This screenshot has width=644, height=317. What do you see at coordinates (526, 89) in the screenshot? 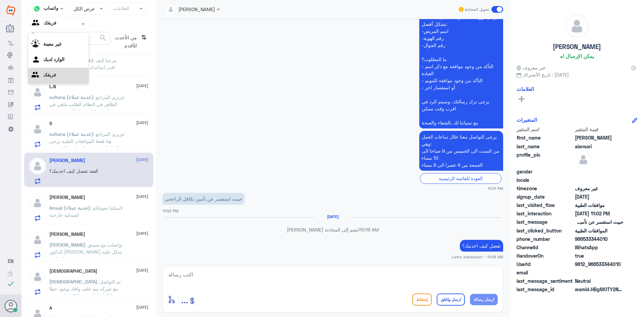
I see `h6: العلامات` at bounding box center [526, 89].